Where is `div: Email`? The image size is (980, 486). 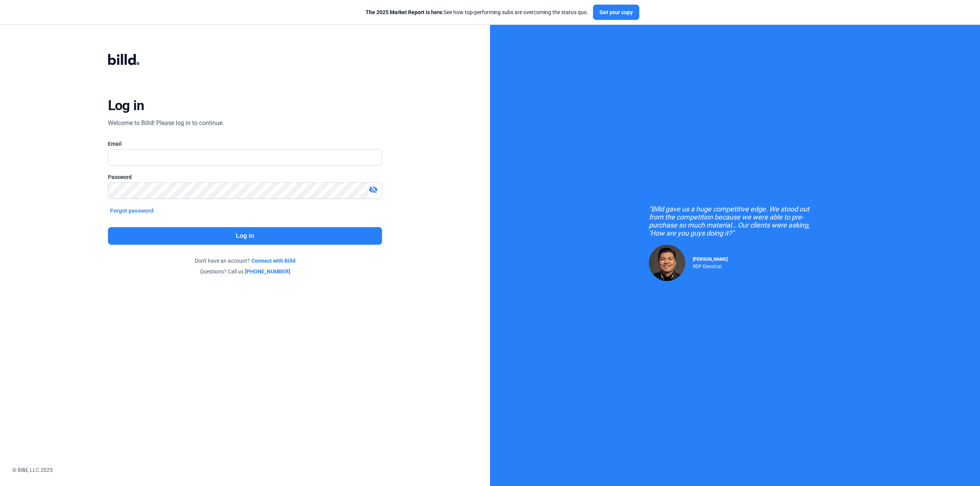
div: Email is located at coordinates (245, 144).